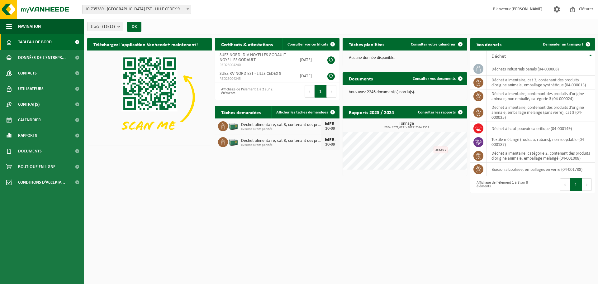 This screenshot has width=598, height=284. What do you see at coordinates (134, 27) in the screenshot?
I see `button: OK` at bounding box center [134, 27].